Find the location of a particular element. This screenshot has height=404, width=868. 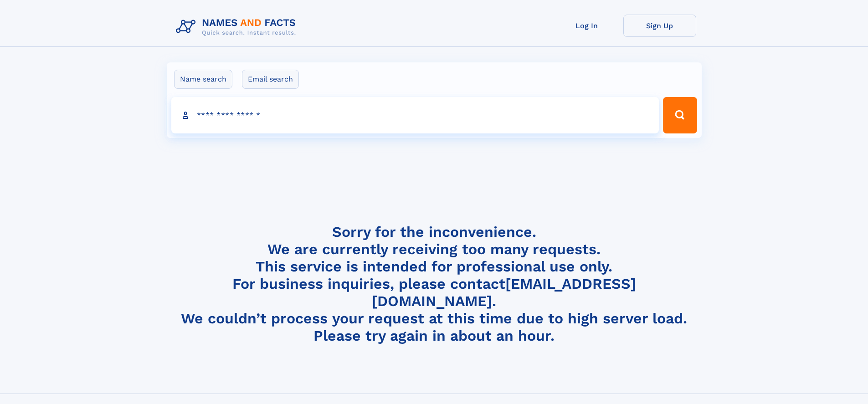

img: Logo Names and Facts is located at coordinates (238, 27).